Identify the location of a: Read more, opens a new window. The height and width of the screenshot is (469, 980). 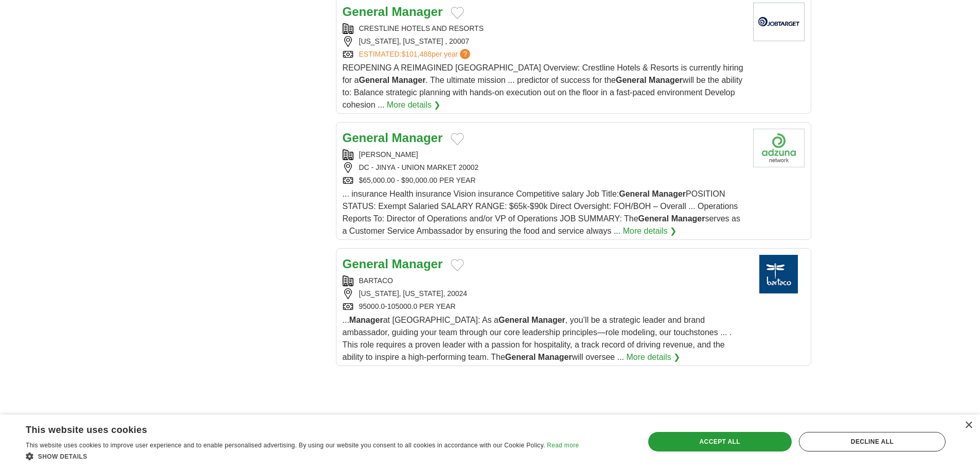
(563, 445).